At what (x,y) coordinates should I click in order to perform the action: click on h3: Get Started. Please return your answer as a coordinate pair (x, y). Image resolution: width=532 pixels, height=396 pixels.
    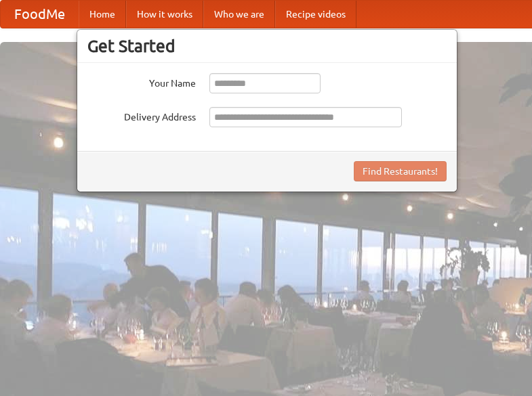
    Looking at the image, I should click on (267, 46).